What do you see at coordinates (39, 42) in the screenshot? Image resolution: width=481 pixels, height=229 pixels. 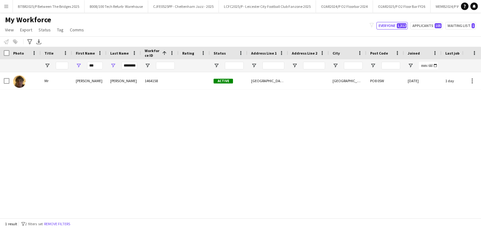 I see `app-action-btn: Export XLSX` at bounding box center [39, 42].